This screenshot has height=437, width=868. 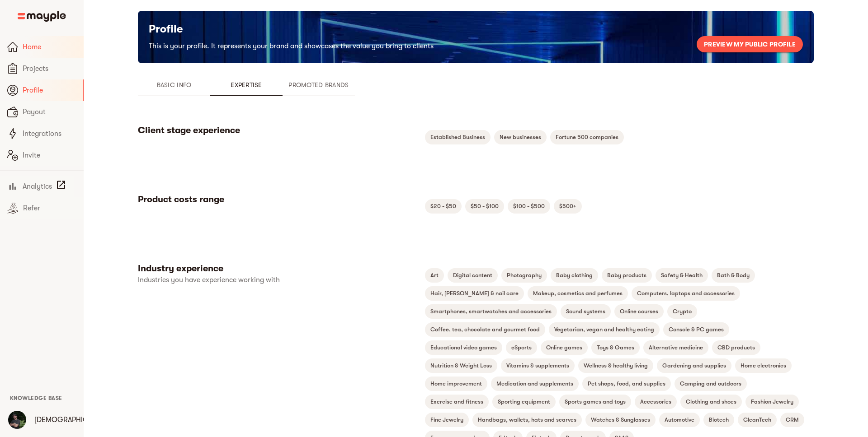 I want to click on span: Fine Jewelry, so click(x=447, y=420).